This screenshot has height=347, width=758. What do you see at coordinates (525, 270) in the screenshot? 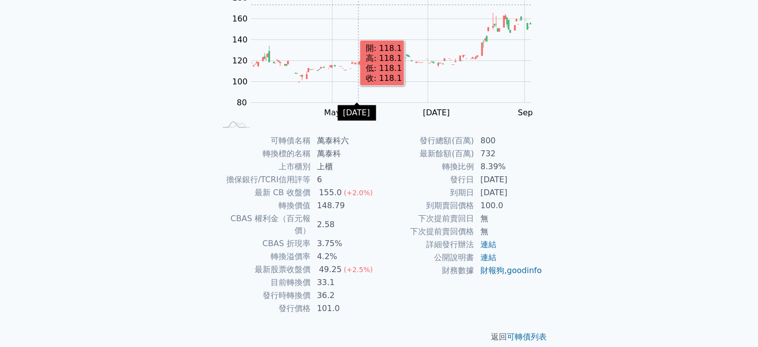
I see `a: goodinfo` at bounding box center [525, 270].